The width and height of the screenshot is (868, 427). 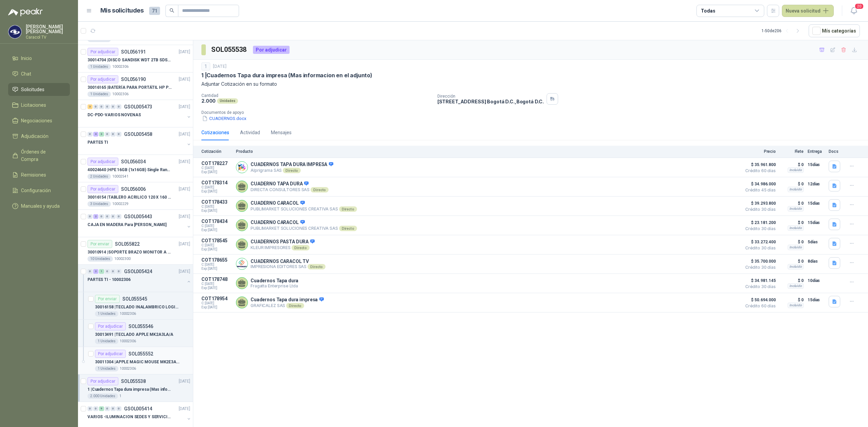 I want to click on a: Manuales y ayuda, so click(x=39, y=206).